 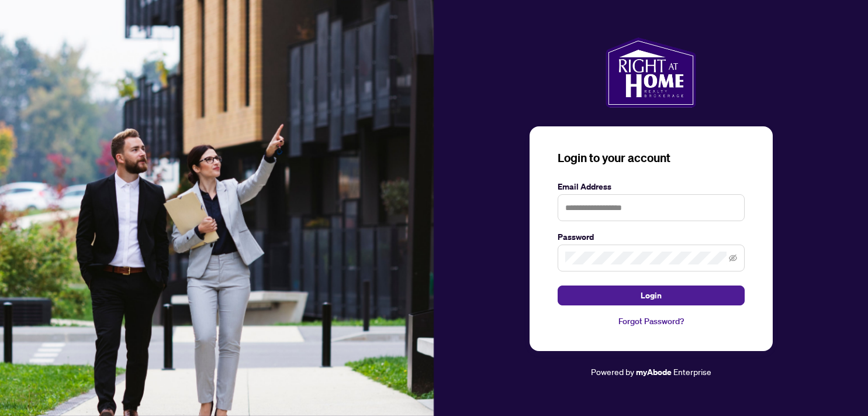 I want to click on span: Powered by, so click(x=613, y=371).